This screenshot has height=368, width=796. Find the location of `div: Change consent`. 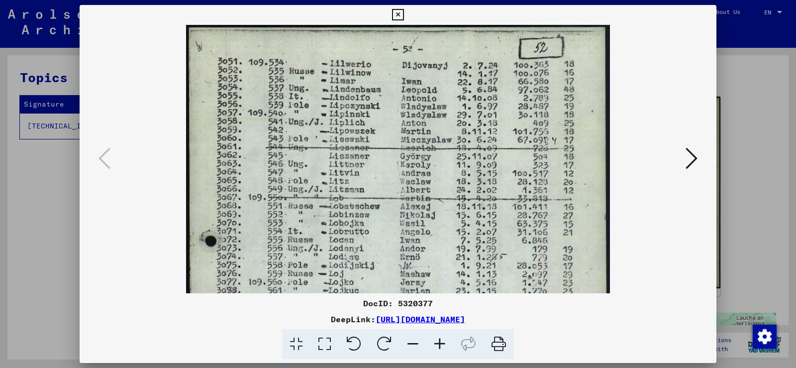

div: Change consent is located at coordinates (764, 336).